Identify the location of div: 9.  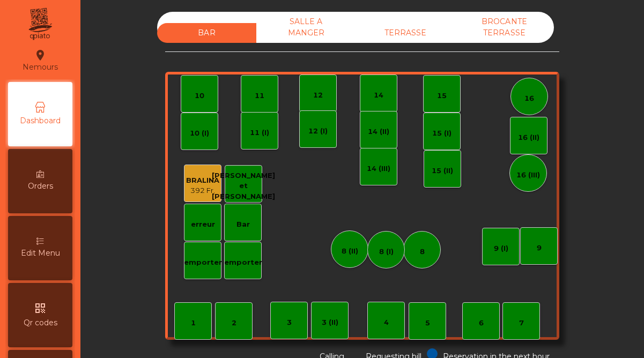
(539, 248).